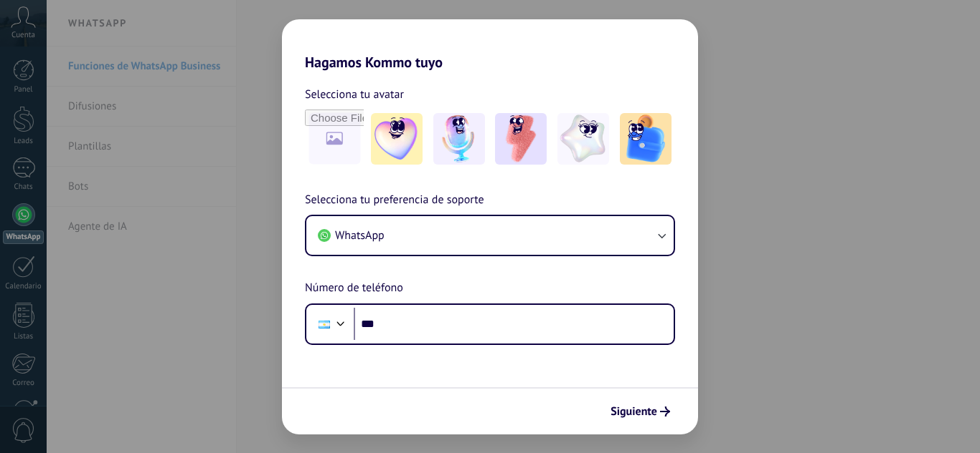 The width and height of the screenshot is (980, 453). I want to click on span: Selecciona tu avatar, so click(355, 95).